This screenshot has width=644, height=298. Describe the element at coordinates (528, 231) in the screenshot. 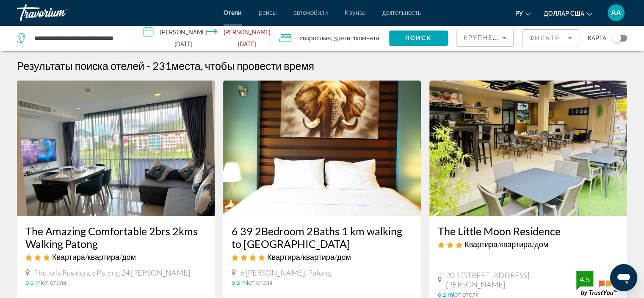

I see `h3: The Little Moon Residence` at that location.